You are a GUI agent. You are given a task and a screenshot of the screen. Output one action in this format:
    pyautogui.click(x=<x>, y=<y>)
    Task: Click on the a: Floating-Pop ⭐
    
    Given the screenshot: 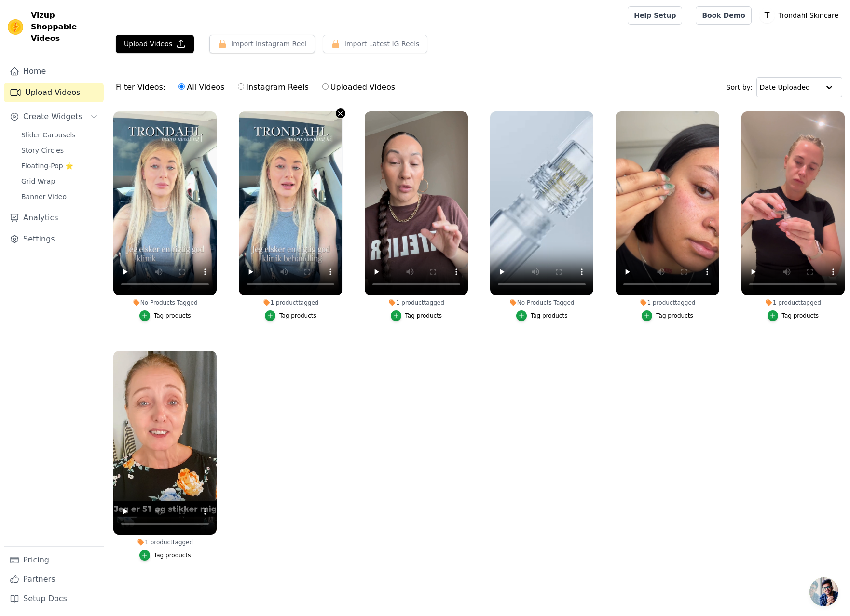 What is the action you would take?
    pyautogui.click(x=59, y=166)
    